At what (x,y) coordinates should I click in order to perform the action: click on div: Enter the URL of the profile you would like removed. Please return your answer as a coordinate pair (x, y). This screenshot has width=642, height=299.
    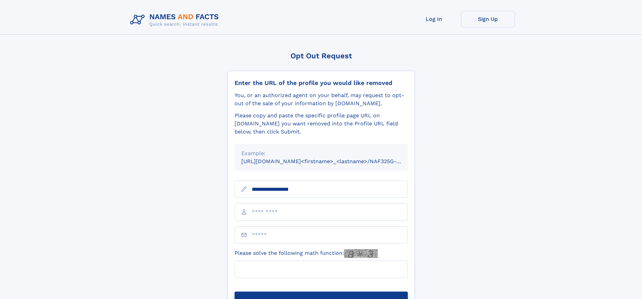
    Looking at the image, I should click on (321, 83).